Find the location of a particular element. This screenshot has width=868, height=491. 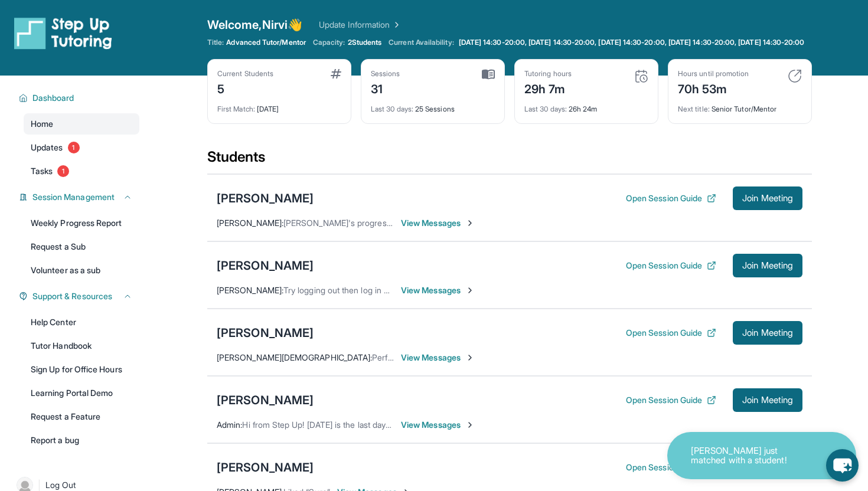

div: 70h 53m is located at coordinates (714, 88).